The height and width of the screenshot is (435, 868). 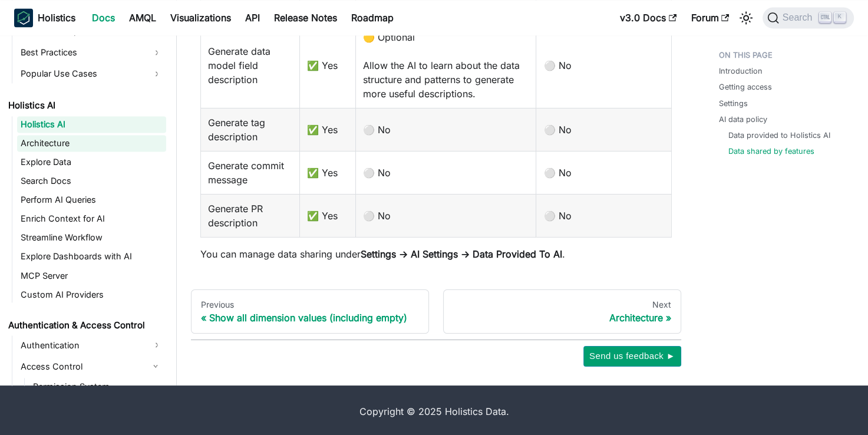 I want to click on nav: Docs pages, so click(x=436, y=312).